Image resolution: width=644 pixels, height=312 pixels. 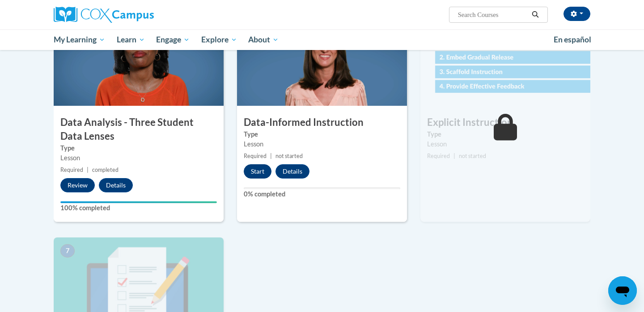 What do you see at coordinates (173, 40) in the screenshot?
I see `span: Engage` at bounding box center [173, 40].